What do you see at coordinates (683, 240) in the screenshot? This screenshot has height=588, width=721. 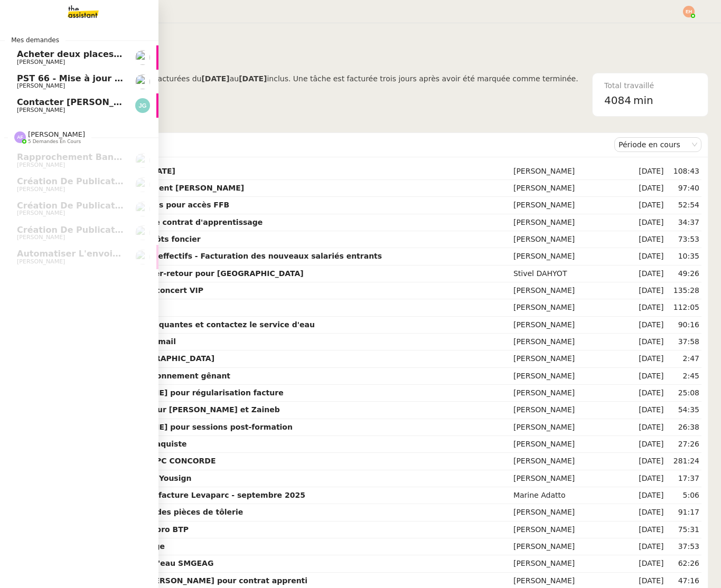 I see `td: 73:53` at bounding box center [683, 240].